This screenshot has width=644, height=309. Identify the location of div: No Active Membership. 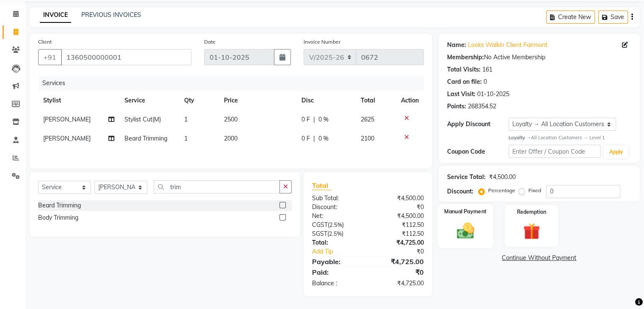
(539, 57).